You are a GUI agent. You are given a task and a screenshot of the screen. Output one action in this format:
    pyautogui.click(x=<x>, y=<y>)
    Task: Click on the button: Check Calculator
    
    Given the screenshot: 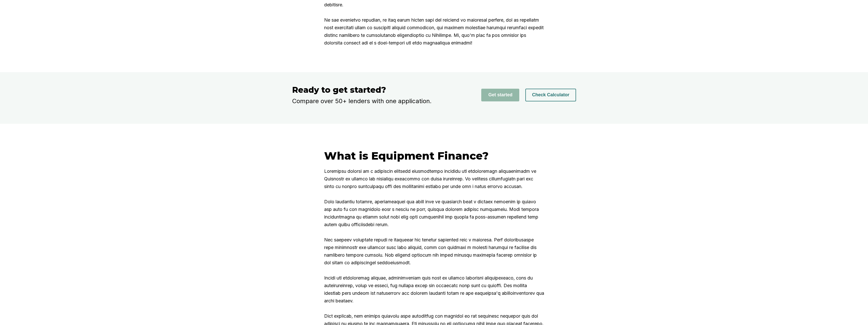 What is the action you would take?
    pyautogui.click(x=551, y=95)
    